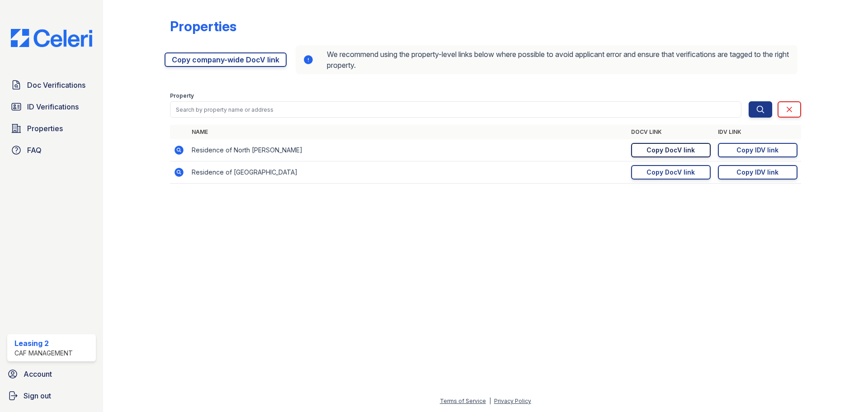 This screenshot has width=868, height=412. What do you see at coordinates (52, 396) in the screenshot?
I see `a: Sign out` at bounding box center [52, 396].